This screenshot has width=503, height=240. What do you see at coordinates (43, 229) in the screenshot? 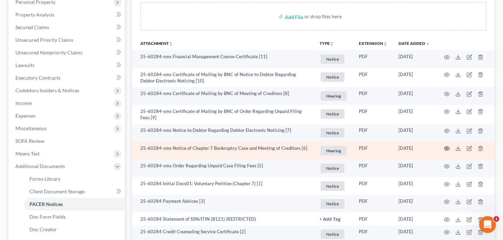
I see `span: Doc Creator` at bounding box center [43, 229].